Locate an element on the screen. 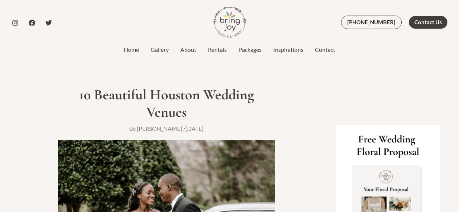 The image size is (459, 212). a: About is located at coordinates (188, 50).